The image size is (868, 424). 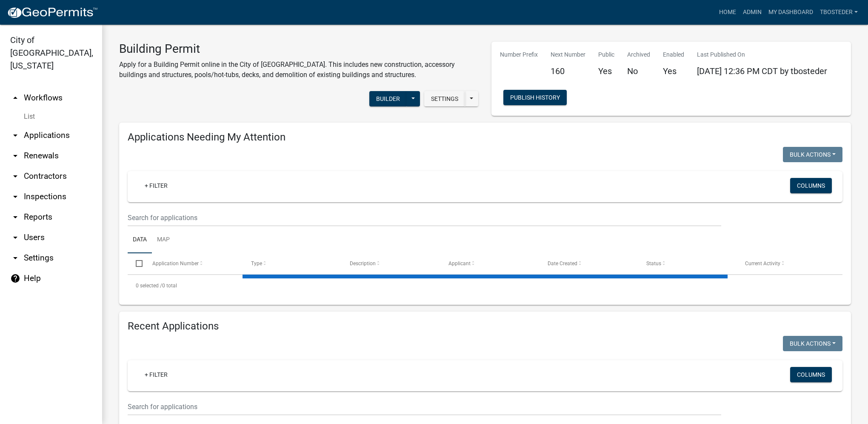 What do you see at coordinates (194, 264) in the screenshot?
I see `datatable-header-cell: Application Number` at bounding box center [194, 264].